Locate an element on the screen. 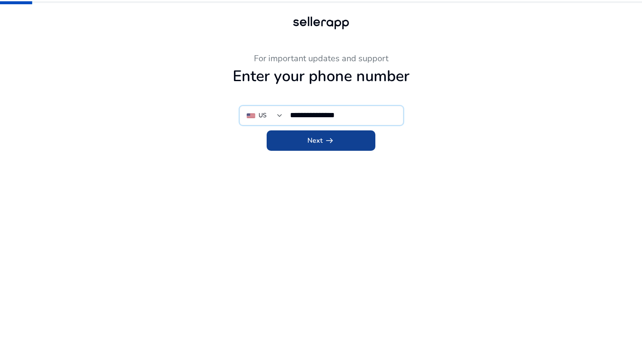  button: Nextarrow_right_alt is located at coordinates (321, 141).